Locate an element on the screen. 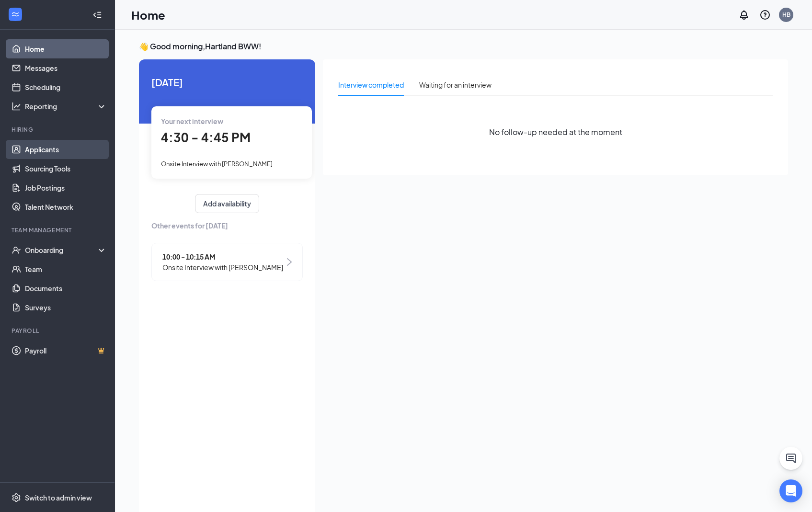  button: Add availability is located at coordinates (227, 203).